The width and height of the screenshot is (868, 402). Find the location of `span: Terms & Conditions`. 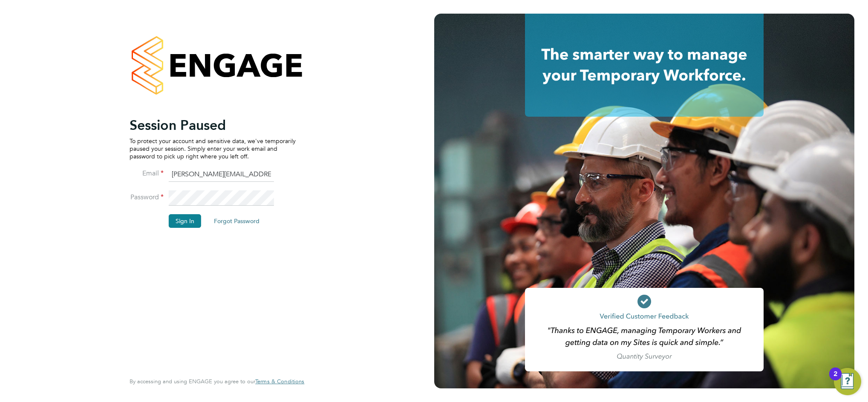

span: Terms & Conditions is located at coordinates (279, 381).